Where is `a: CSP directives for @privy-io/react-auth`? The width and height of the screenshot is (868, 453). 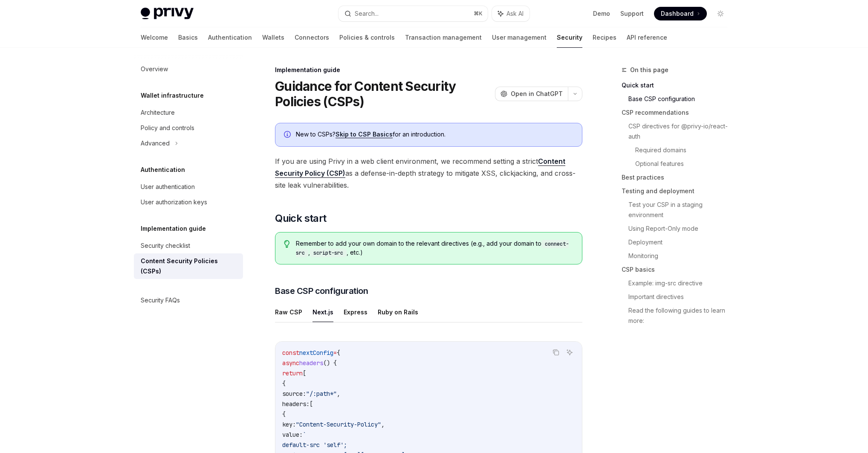
a: CSP directives for @privy-io/react-auth is located at coordinates (681, 132).